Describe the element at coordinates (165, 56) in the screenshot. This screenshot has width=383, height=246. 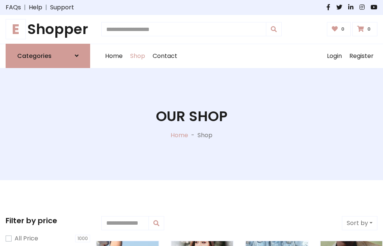
I see `a: Contact` at that location.